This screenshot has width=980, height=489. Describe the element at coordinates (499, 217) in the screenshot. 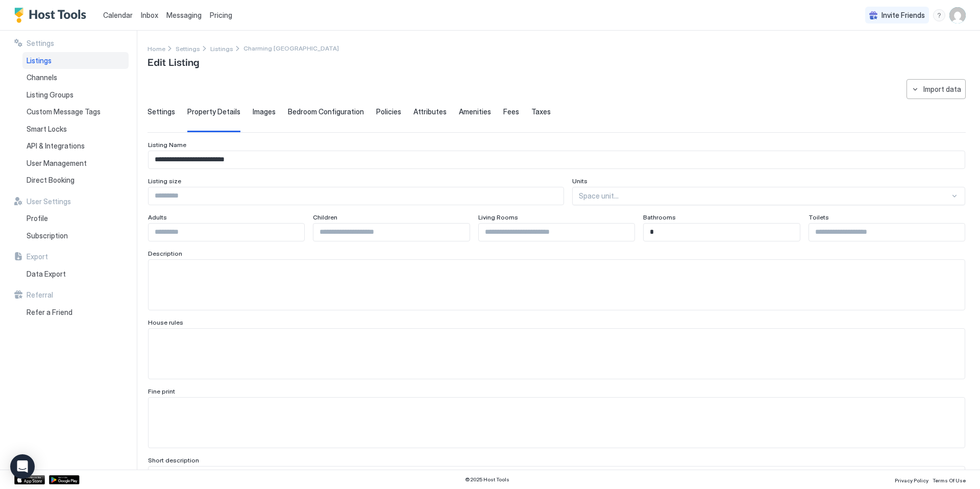

I see `span: Living Rooms` at that location.